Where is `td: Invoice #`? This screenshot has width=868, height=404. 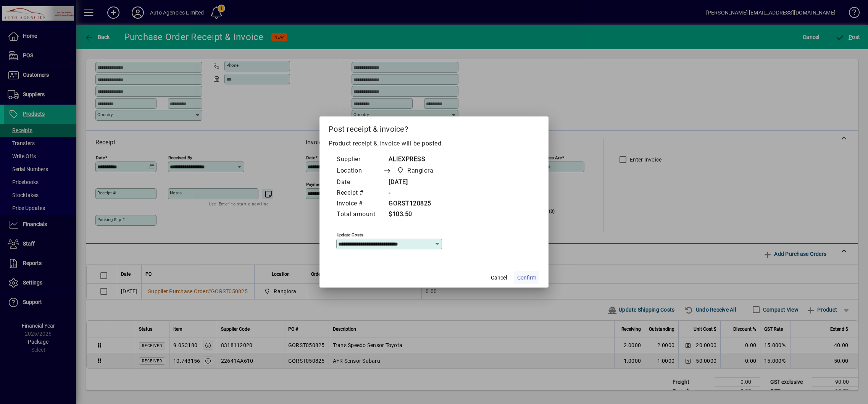 td: Invoice # is located at coordinates (360, 203).